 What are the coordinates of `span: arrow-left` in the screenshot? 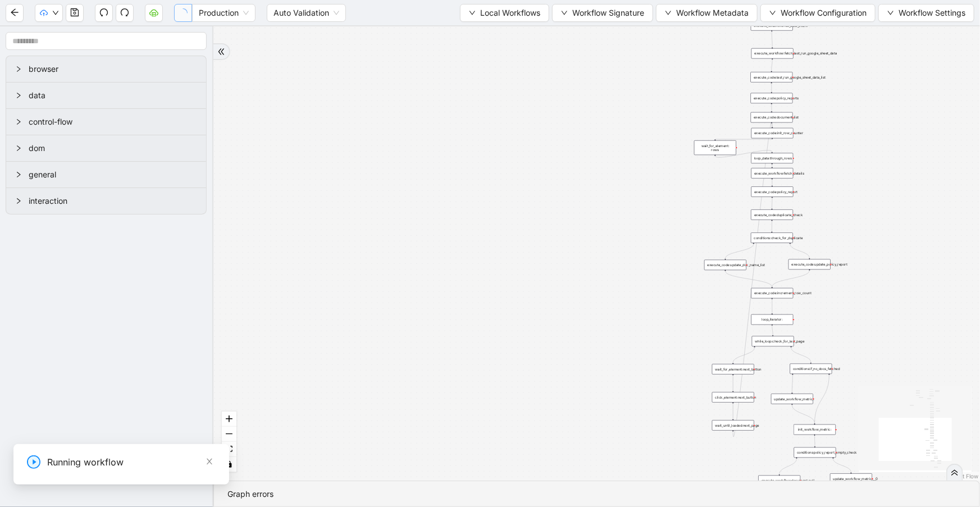 It's located at (15, 13).